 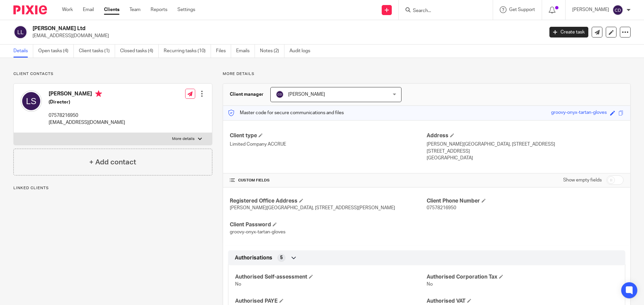 I want to click on a: Email, so click(x=88, y=10).